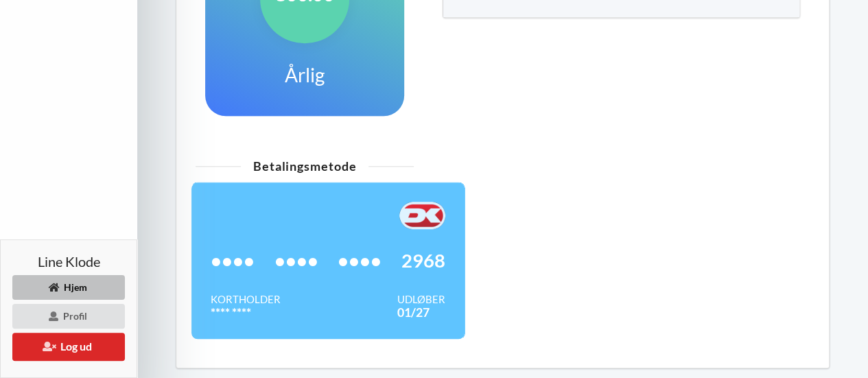 Image resolution: width=868 pixels, height=378 pixels. What do you see at coordinates (304, 75) in the screenshot?
I see `h1: Årlig` at bounding box center [304, 75].